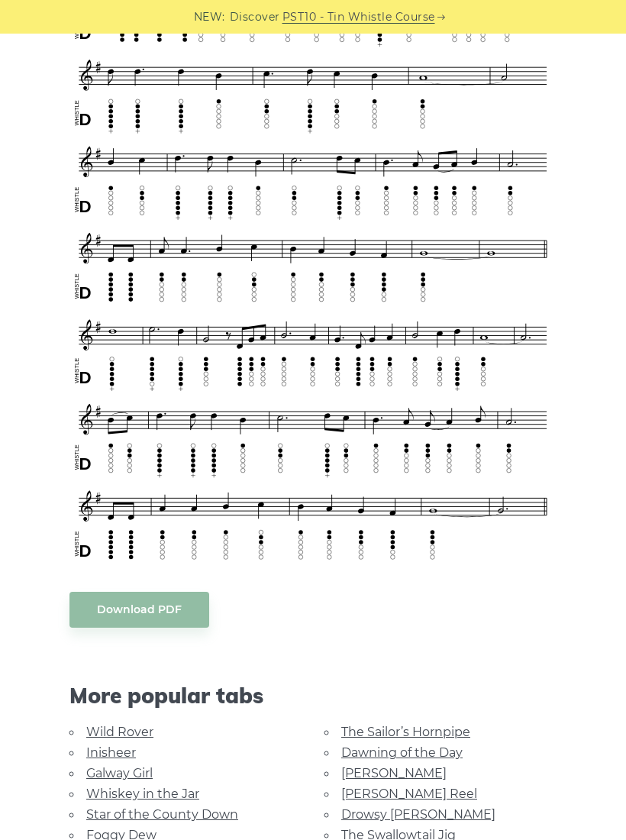  I want to click on span: More popular tabs, so click(313, 696).